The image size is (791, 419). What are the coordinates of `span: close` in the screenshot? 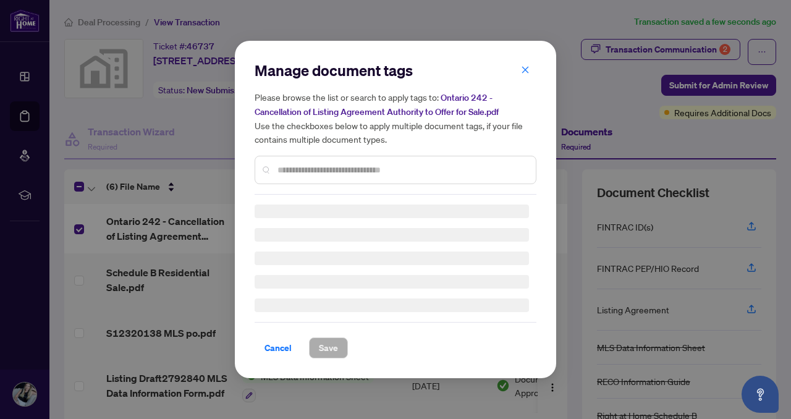 It's located at (525, 70).